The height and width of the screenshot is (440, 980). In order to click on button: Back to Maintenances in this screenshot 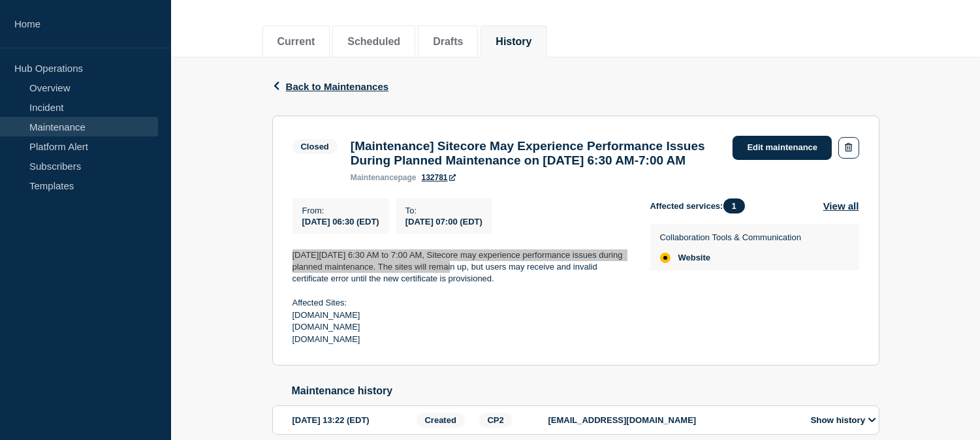, I will do `click(330, 87)`.